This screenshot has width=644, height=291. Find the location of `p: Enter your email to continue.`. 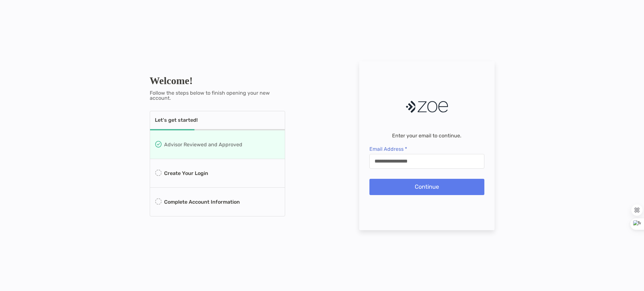

p: Enter your email to continue. is located at coordinates (426, 136).